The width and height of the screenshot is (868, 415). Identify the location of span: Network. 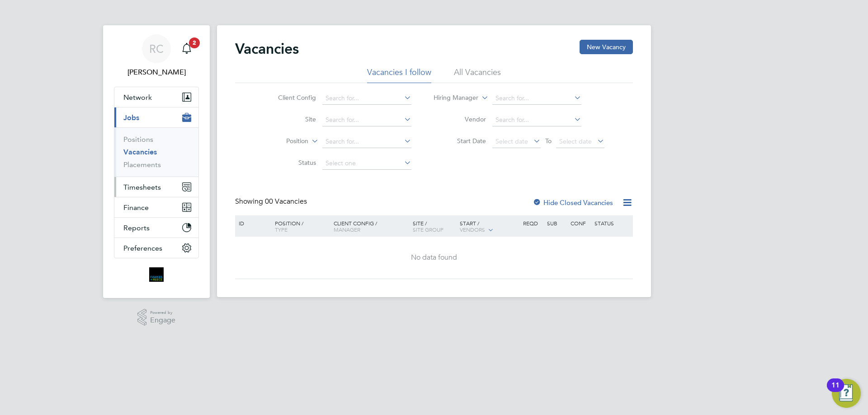
(137, 97).